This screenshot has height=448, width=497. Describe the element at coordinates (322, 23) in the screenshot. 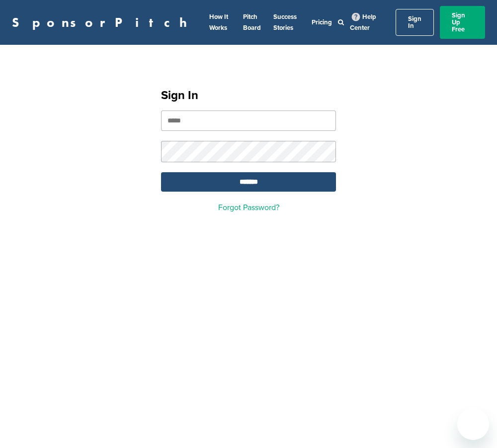

I see `a: Pricing` at that location.